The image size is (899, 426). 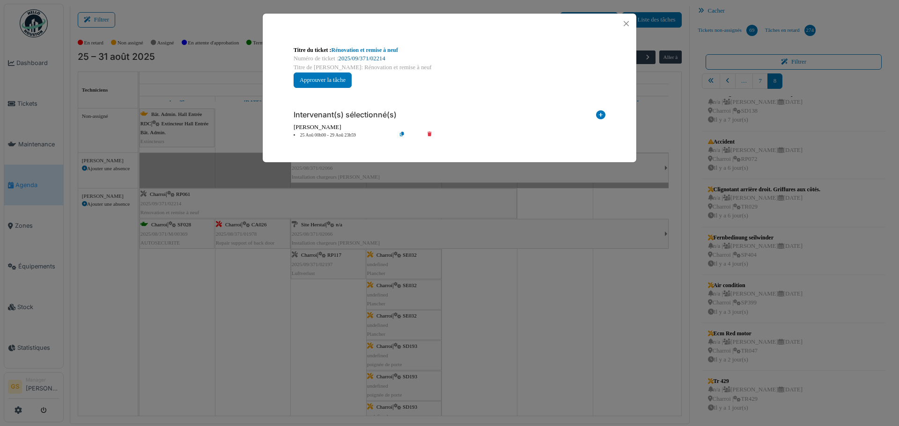 What do you see at coordinates (601, 117) in the screenshot?
I see `i: Ajouter` at bounding box center [601, 117].